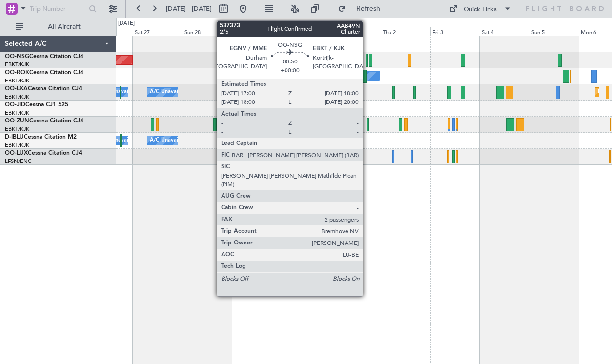 The width and height of the screenshot is (612, 364). What do you see at coordinates (158, 31) in the screenshot?
I see `div: Sat 27` at bounding box center [158, 31].